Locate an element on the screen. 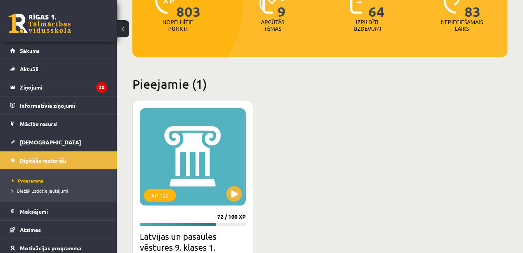 The height and width of the screenshot is (253, 523). span: Biežāk uzdotie jautājumi is located at coordinates (40, 191).